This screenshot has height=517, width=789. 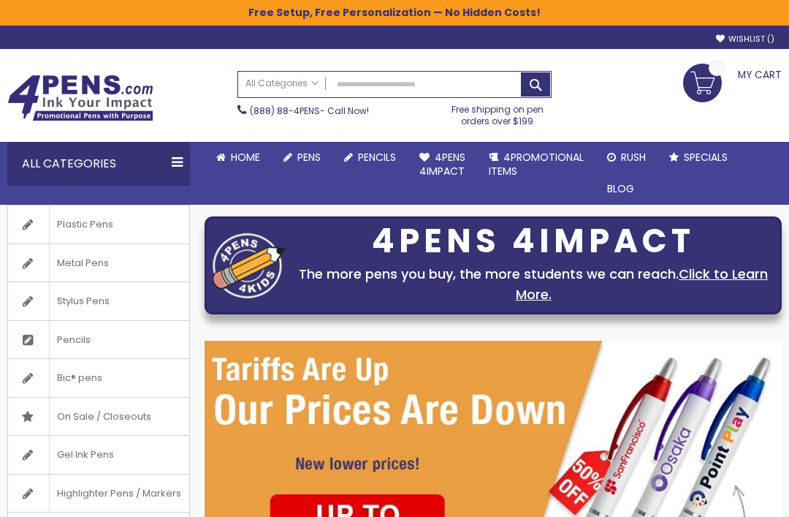 I want to click on span: Bic® pens, so click(x=79, y=378).